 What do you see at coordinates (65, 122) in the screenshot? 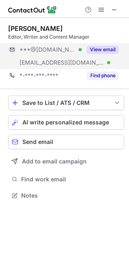
I see `span: AI write personalized message` at bounding box center [65, 122].